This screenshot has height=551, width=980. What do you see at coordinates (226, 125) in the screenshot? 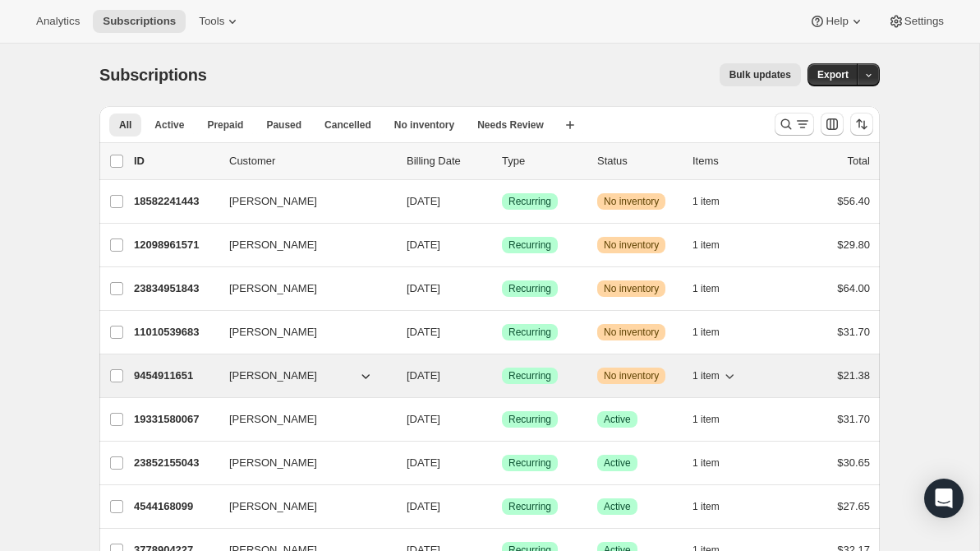
I see `span: Prepaid` at bounding box center [226, 125].